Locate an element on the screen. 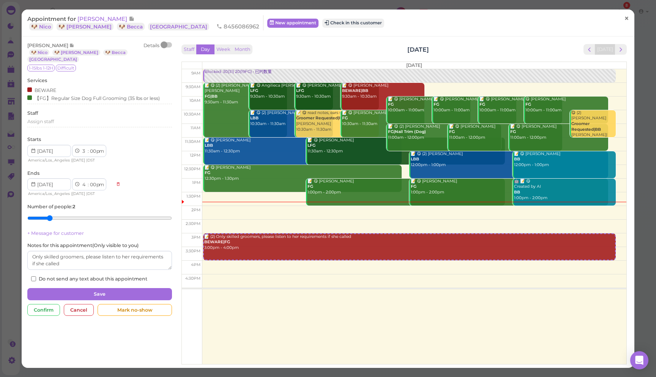 This screenshot has width=656, height=377. button: Day is located at coordinates (205, 49).